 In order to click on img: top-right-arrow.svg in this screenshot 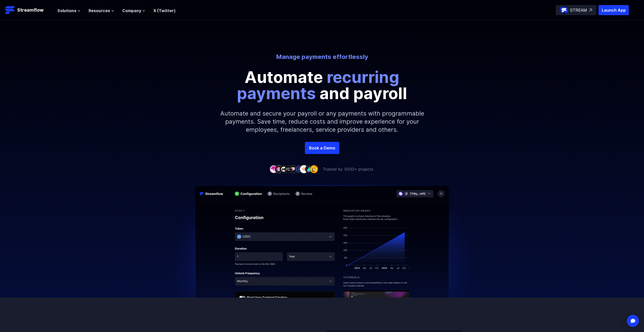, I will do `click(591, 10)`.